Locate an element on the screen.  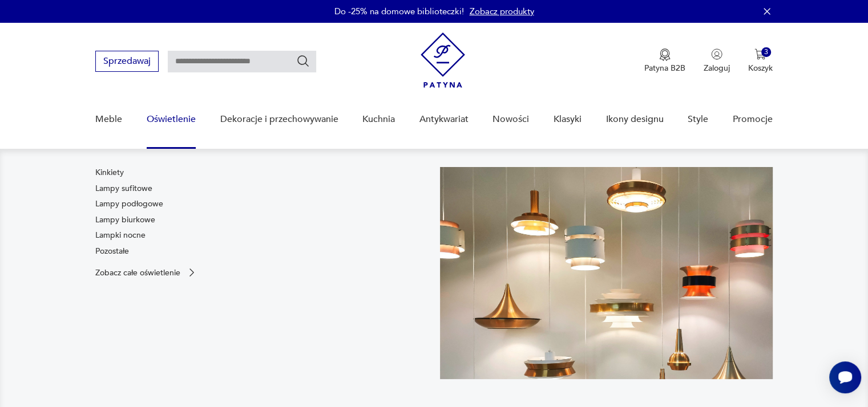
a: Oświetlenie is located at coordinates (171, 119).